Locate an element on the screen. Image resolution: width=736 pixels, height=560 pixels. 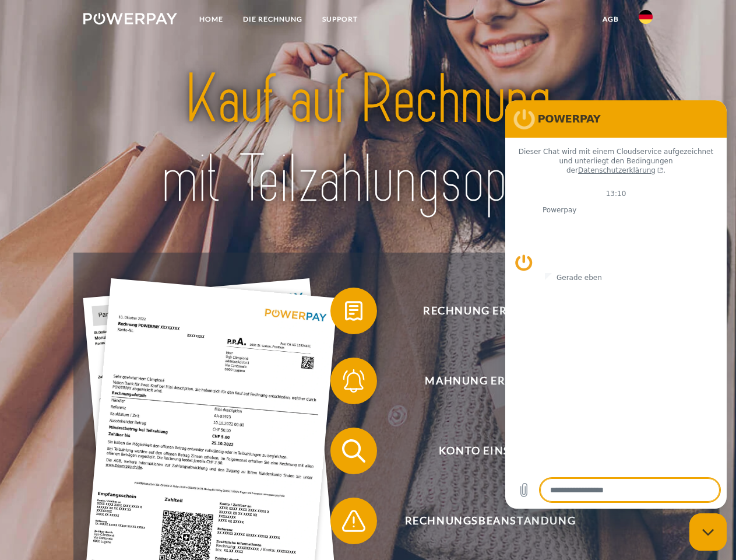
button: Rechnungsbeanstandung is located at coordinates (482, 520).